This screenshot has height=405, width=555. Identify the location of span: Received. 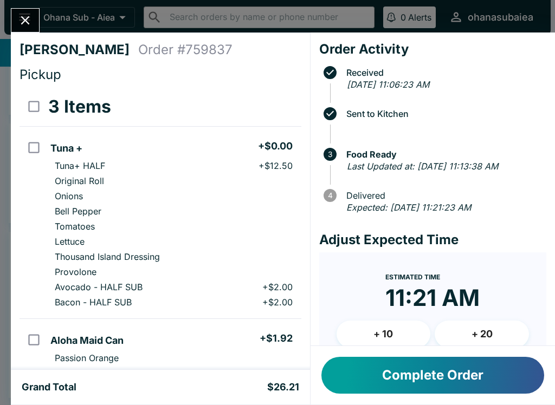
(443, 73).